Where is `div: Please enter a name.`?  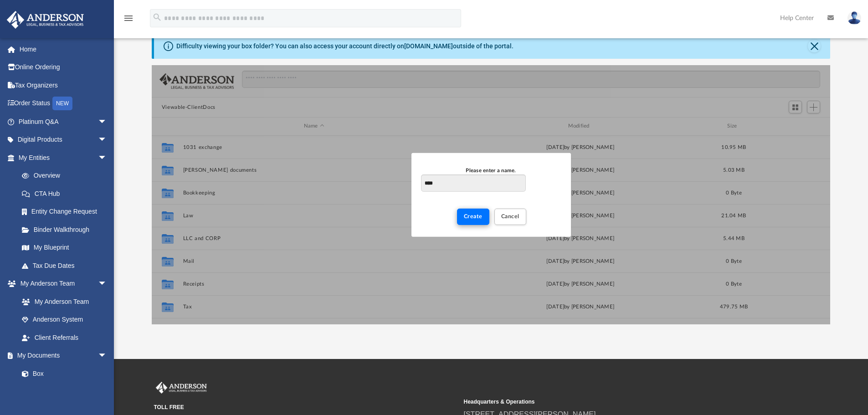 div: Please enter a name. is located at coordinates (490, 171).